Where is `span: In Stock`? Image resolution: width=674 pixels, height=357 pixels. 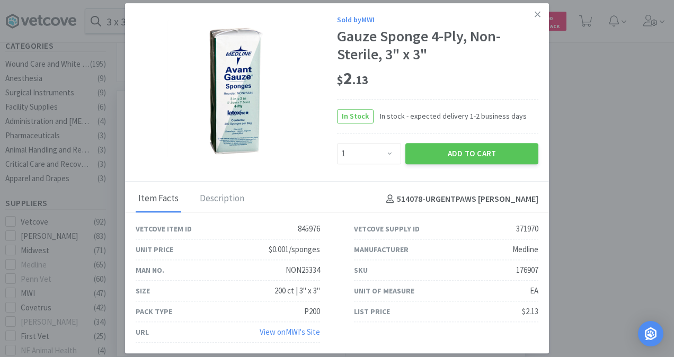 span: In Stock is located at coordinates (355, 116).